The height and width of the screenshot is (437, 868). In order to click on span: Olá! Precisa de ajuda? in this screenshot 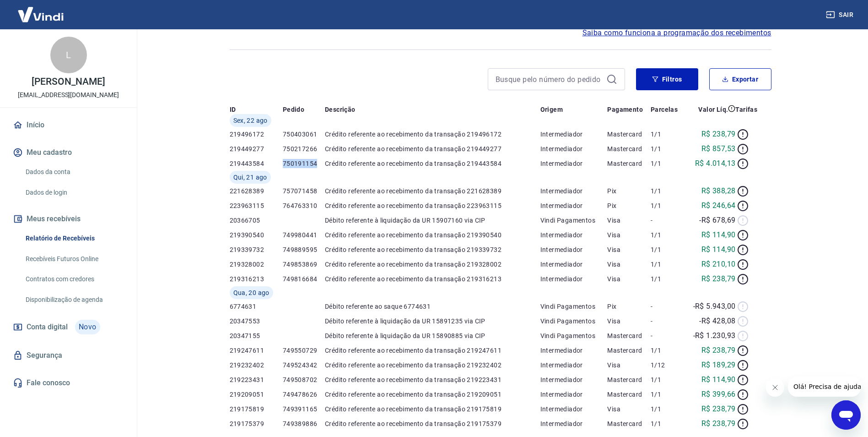, I will do `click(41, 10)`.